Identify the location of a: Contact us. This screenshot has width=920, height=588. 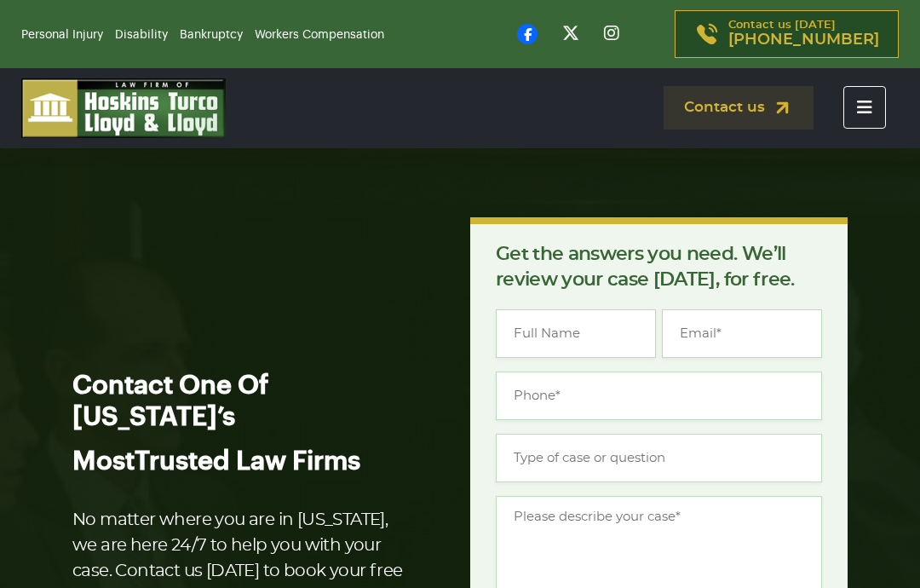
(738, 107).